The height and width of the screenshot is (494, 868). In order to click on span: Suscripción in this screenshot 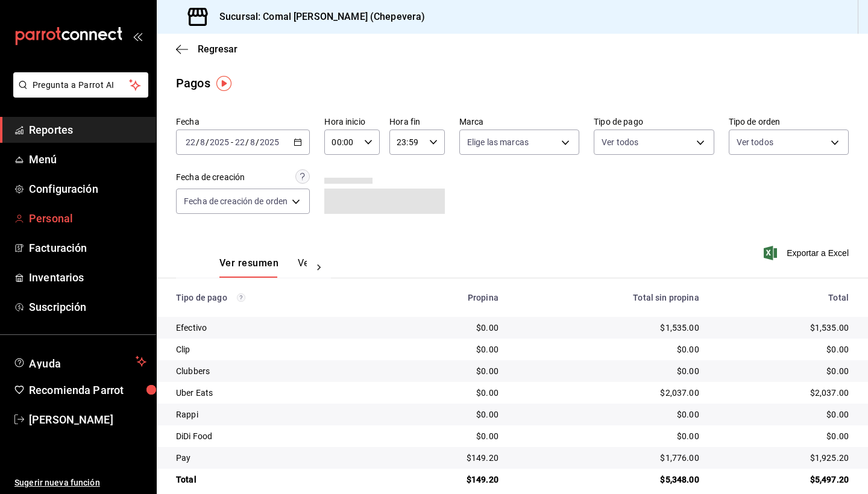, I will do `click(87, 307)`.